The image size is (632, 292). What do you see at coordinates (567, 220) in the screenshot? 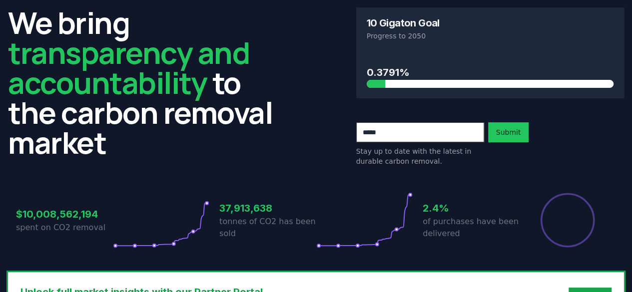
I see `div: Percentage of sales delivered` at bounding box center [567, 220].